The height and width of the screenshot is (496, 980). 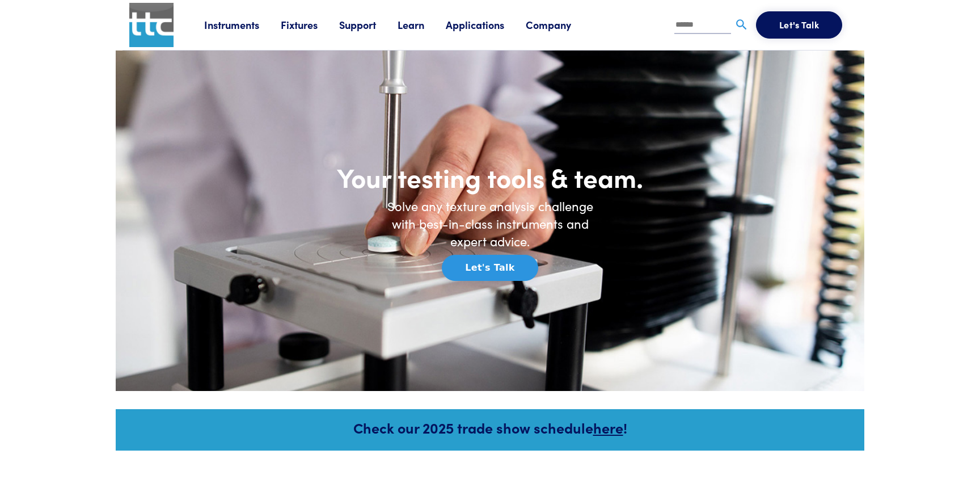 What do you see at coordinates (559, 24) in the screenshot?
I see `a: Company` at bounding box center [559, 24].